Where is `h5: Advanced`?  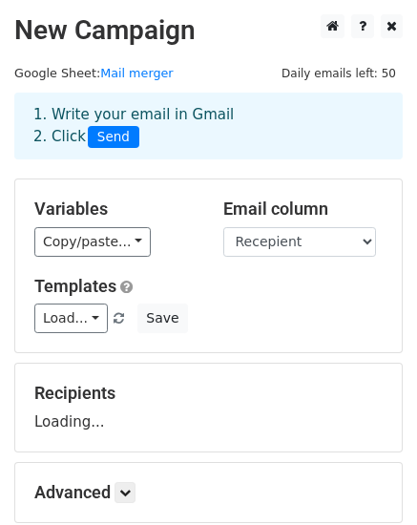
h5: Advanced is located at coordinates (208, 493).